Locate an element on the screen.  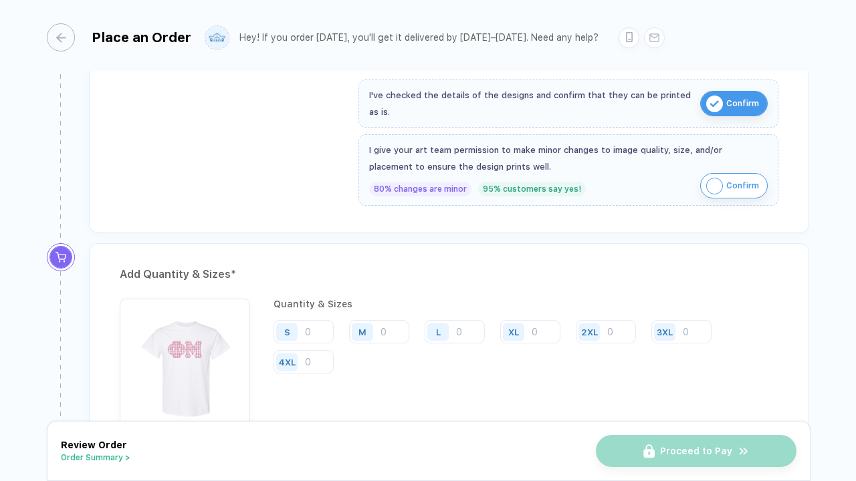
div: I give your art team permission to make minor changes to image quality, size, and/or placement to... is located at coordinates (568, 158).